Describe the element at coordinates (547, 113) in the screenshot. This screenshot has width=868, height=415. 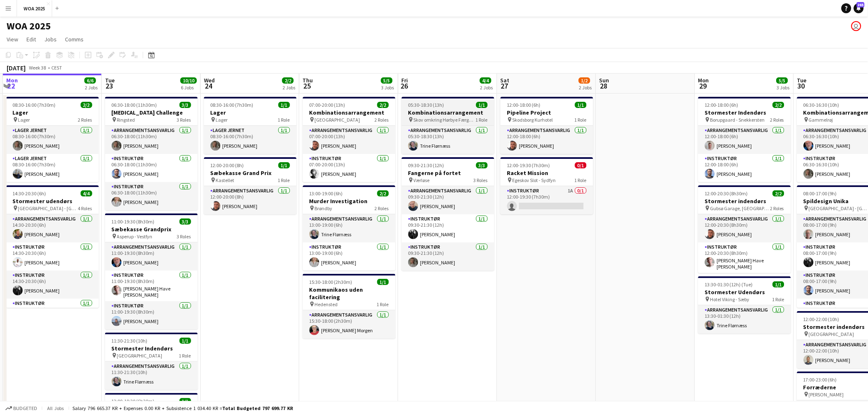
I see `h3: Pipeline Project` at that location.